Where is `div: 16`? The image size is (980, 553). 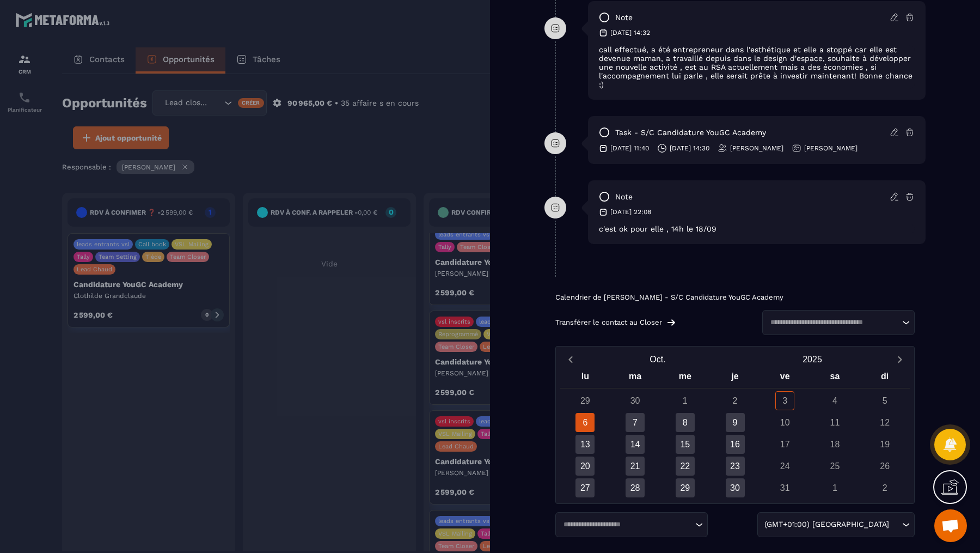
div: 16 is located at coordinates (735, 444).